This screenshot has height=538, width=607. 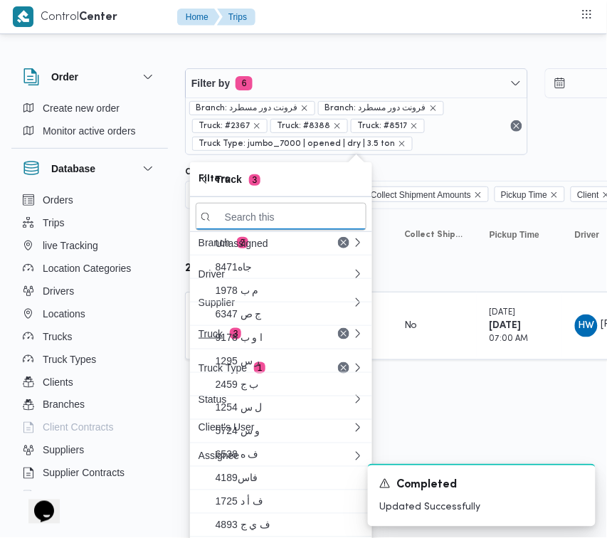 What do you see at coordinates (81, 108) in the screenshot?
I see `span: Create new order` at bounding box center [81, 108].